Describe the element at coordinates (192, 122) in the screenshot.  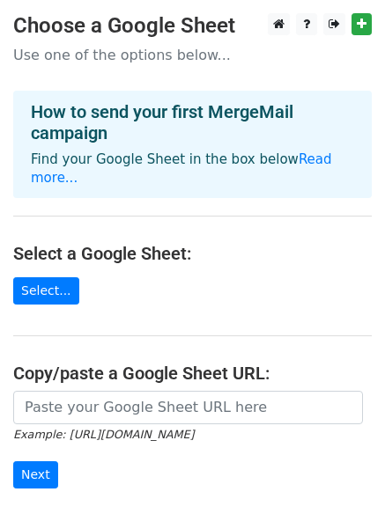
I see `h4: How to send your first MergeMail campaign` at that location.